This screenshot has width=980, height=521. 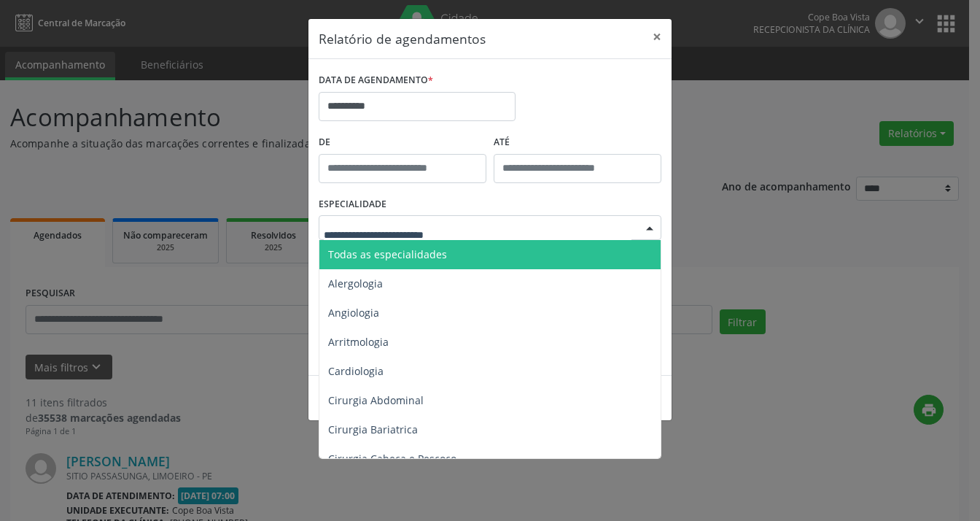 I want to click on label: DATA DE AGENDAMENTO, so click(x=376, y=80).